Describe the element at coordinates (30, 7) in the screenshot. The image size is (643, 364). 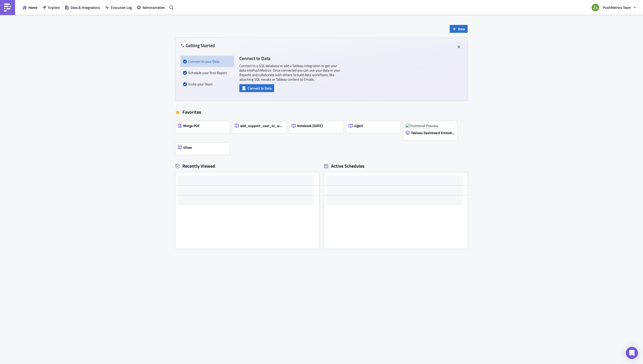
I see `button: Home` at that location.